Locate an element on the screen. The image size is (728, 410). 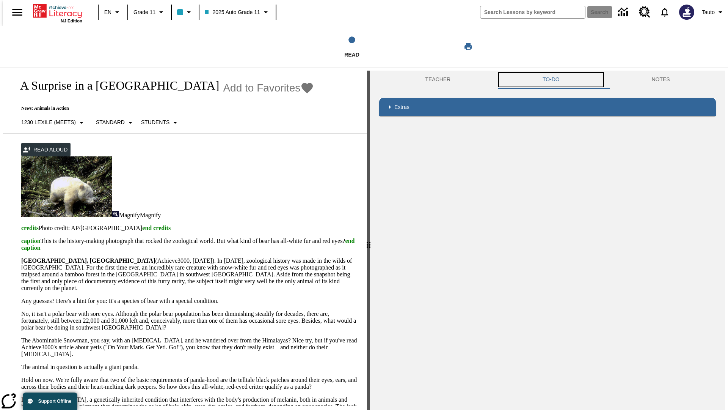
a: Data Center is located at coordinates (624, 12).